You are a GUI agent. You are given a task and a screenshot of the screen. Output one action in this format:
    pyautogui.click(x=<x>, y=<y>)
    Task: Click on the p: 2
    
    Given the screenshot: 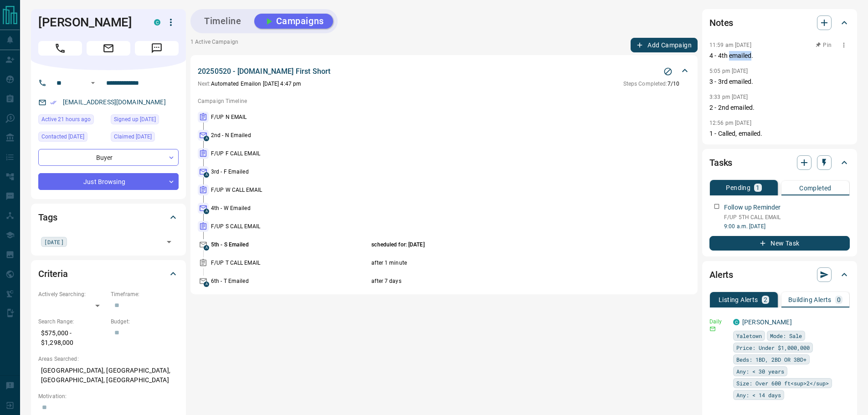 What is the action you would take?
    pyautogui.click(x=765, y=300)
    